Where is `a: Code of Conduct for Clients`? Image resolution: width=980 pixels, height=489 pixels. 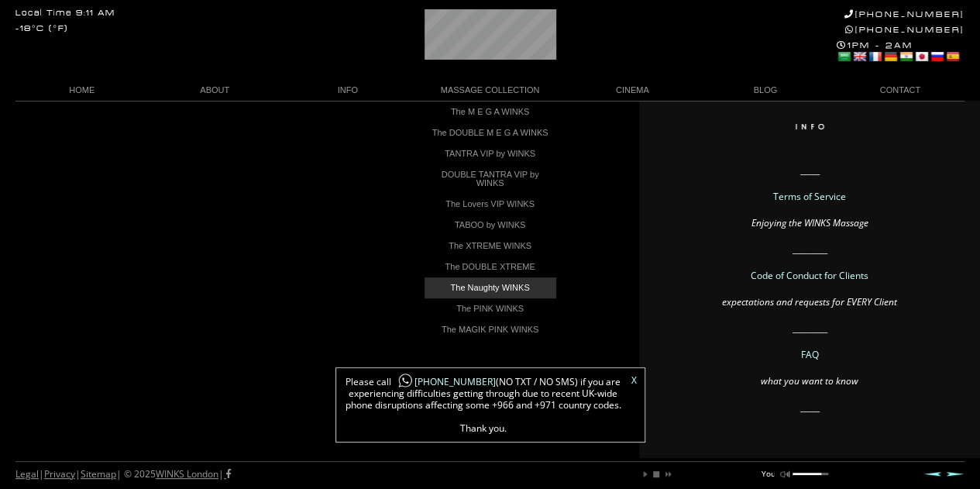 a: Code of Conduct for Clients is located at coordinates (809, 275).